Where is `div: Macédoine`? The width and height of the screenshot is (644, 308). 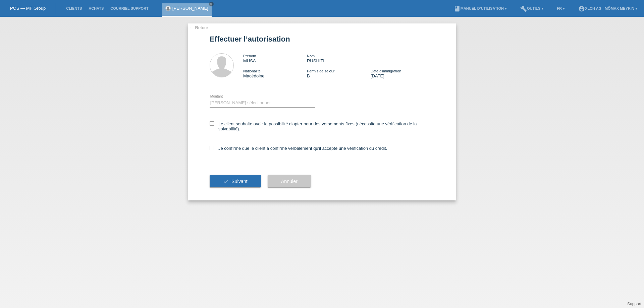
div: Macédoine is located at coordinates (275, 73).